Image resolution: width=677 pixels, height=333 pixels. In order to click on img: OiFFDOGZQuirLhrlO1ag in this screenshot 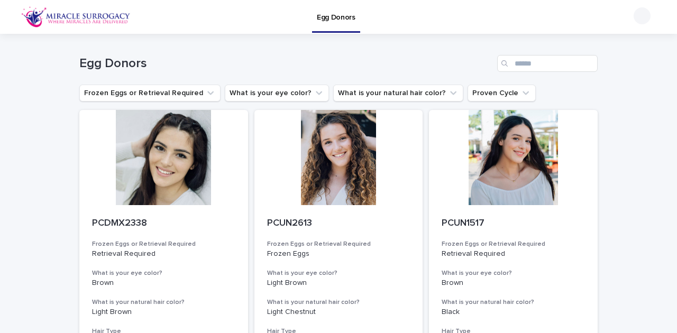, I will do `click(76, 17)`.